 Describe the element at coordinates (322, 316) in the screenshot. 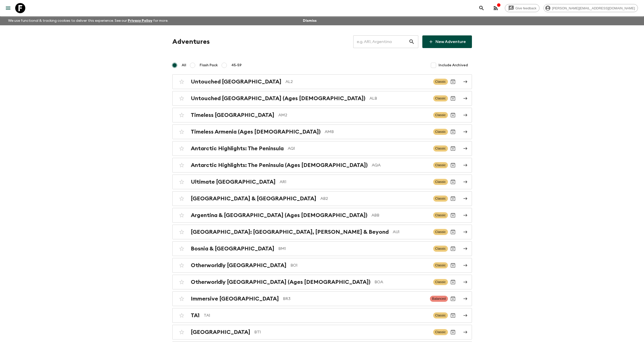

I see `a: TA1TA1ClassicArchive` at that location.